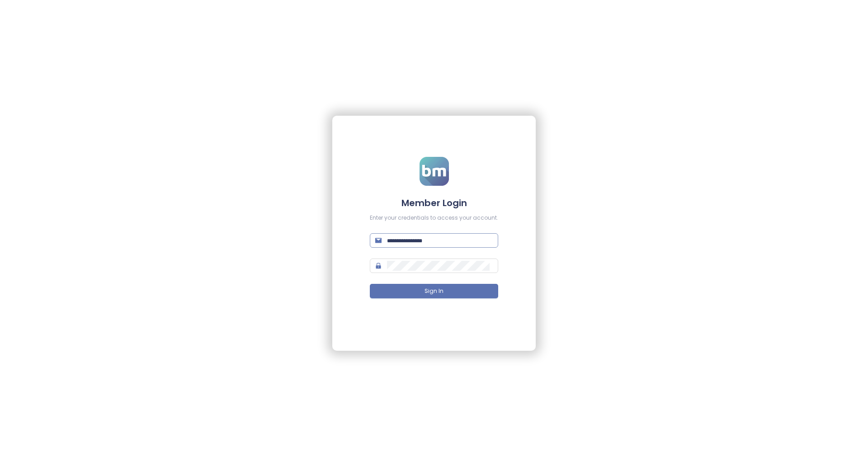 This screenshot has height=466, width=868. I want to click on span: lock, so click(379, 265).